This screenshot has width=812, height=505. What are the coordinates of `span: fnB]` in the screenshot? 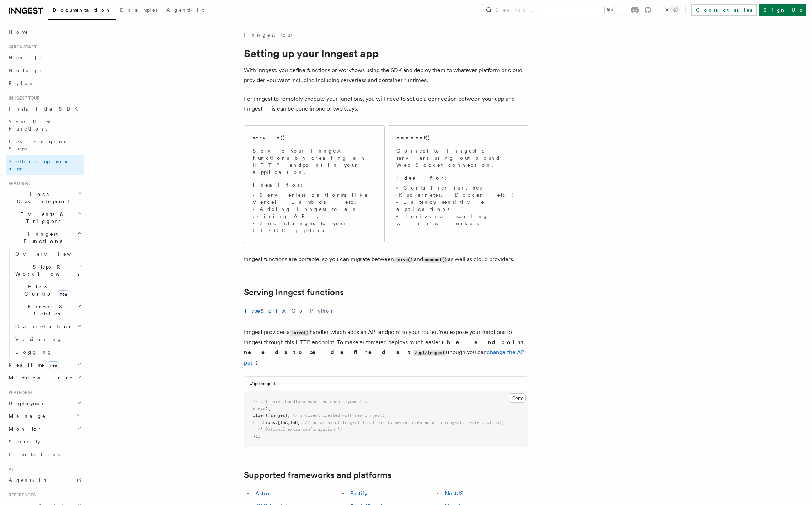 It's located at (295, 422).